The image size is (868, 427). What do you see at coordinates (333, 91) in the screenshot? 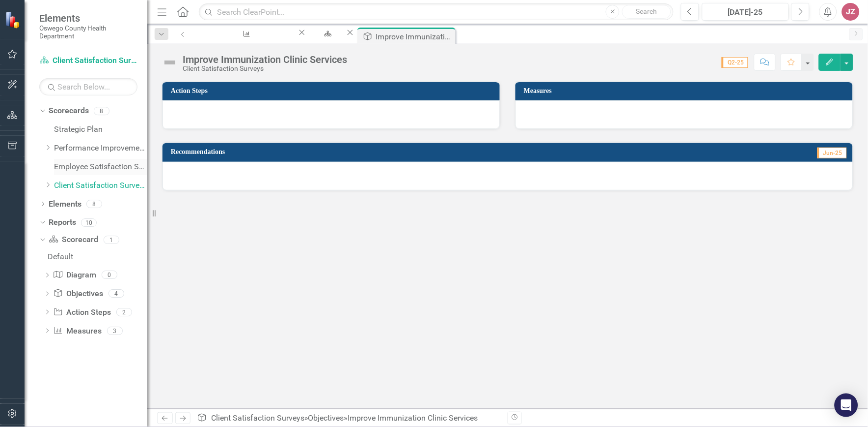
I see `h3: Action Steps` at bounding box center [333, 91].